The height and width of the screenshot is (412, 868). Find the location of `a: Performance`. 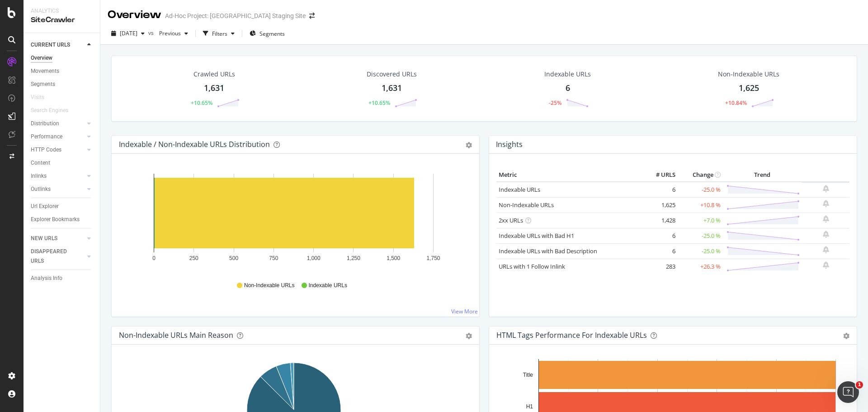

a: Performance is located at coordinates (58, 137).